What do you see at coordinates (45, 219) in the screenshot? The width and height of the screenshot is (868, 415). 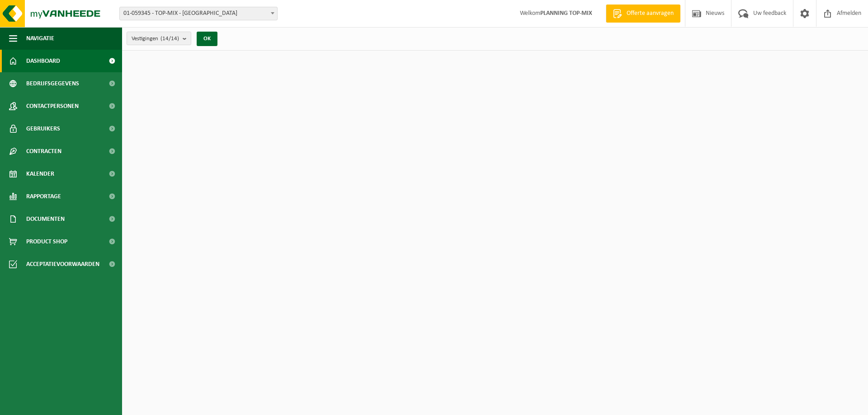 I see `span: Documenten` at bounding box center [45, 219].